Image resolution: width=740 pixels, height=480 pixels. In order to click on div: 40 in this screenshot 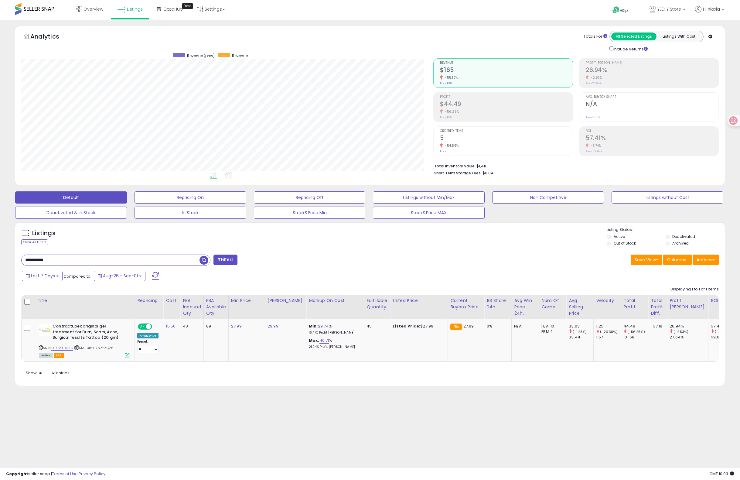, I will do `click(191, 326)`.